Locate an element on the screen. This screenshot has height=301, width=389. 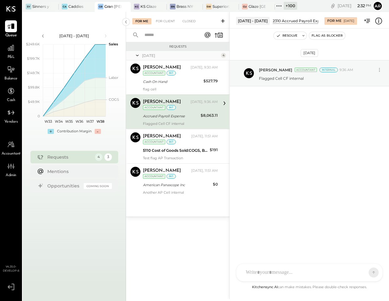
span: 9:36 AM is located at coordinates (346, 70).